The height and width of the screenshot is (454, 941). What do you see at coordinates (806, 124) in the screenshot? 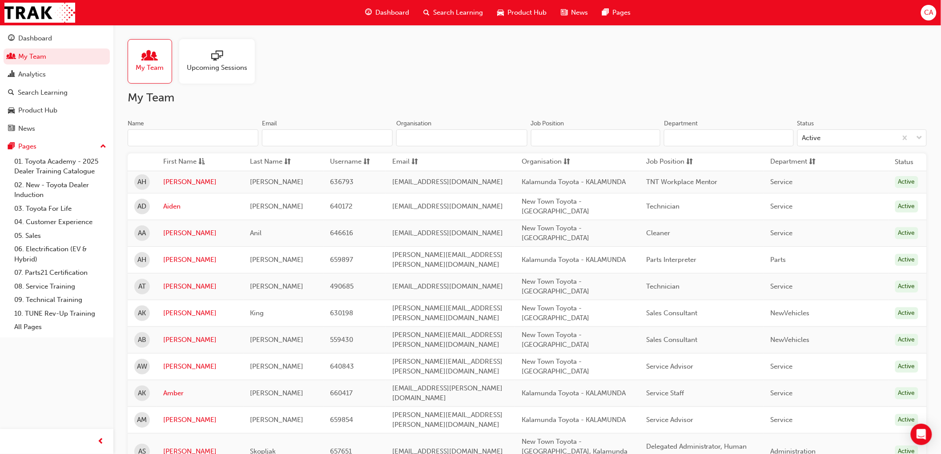
I see `div: Status` at bounding box center [806, 124].